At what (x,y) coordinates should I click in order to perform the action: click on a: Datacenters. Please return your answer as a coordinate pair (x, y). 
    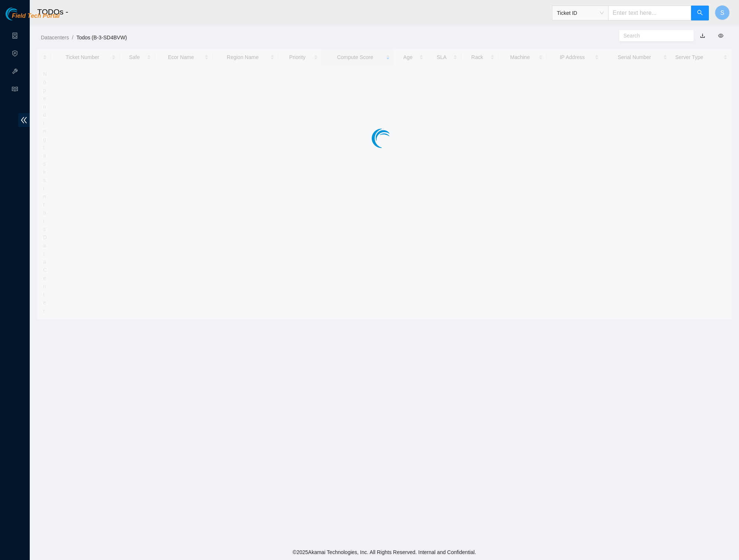
    Looking at the image, I should click on (55, 38).